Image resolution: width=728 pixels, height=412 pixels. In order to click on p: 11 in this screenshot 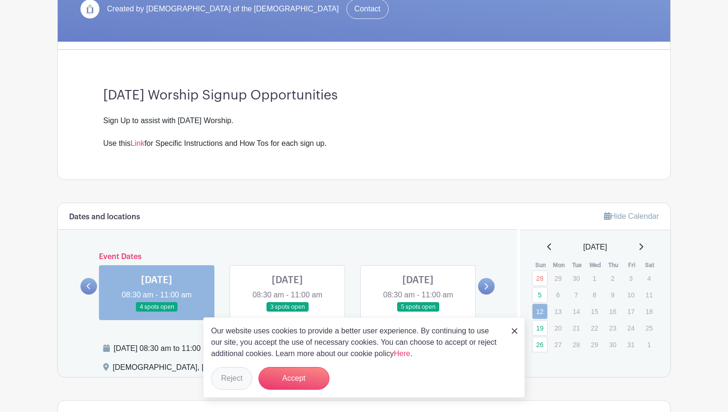, I will do `click(649, 295)`.